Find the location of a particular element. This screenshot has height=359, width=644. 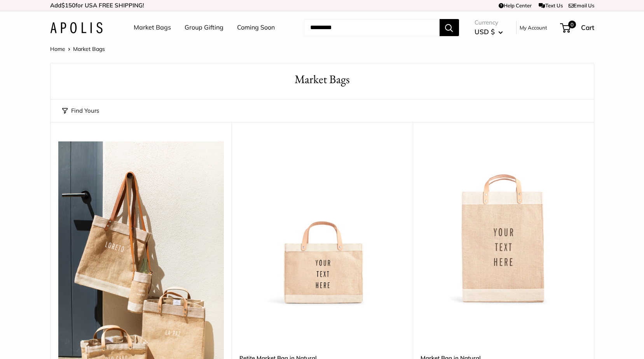

a: My Account is located at coordinates (533, 28).